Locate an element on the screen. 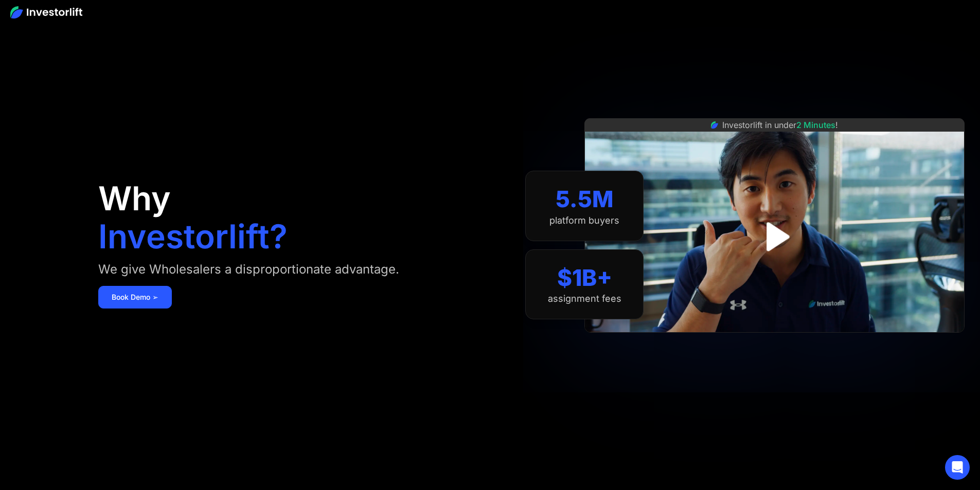 Image resolution: width=980 pixels, height=490 pixels. h1: Investorlift? is located at coordinates (193, 236).